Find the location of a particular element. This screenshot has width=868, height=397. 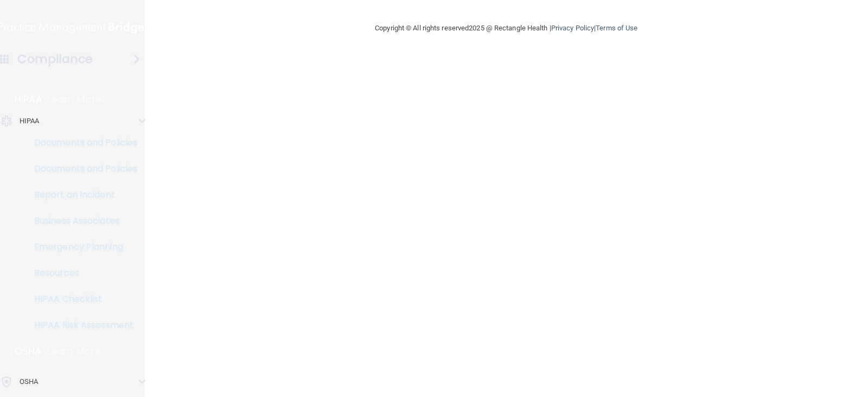

p: HIPAA Risk Assessment is located at coordinates (81, 325).